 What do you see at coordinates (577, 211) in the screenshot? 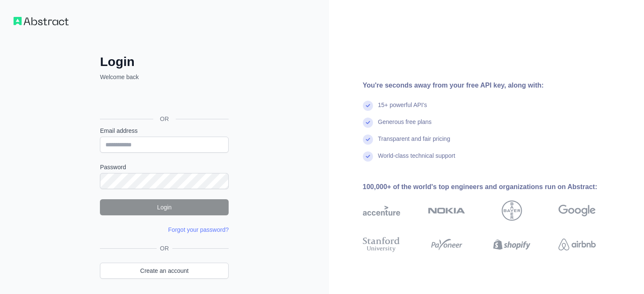
I see `img: google` at bounding box center [577, 211].